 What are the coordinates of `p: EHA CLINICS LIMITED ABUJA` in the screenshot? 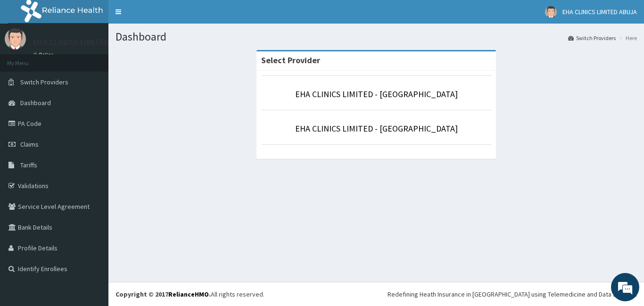 It's located at (84, 42).